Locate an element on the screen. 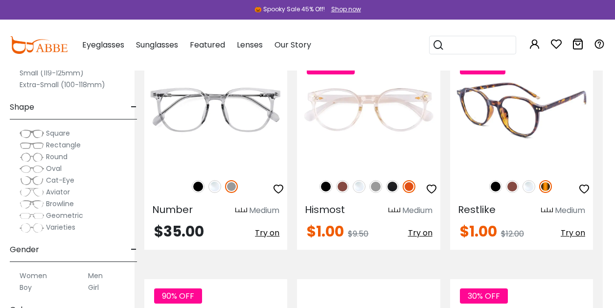 Image resolution: width=615 pixels, height=308 pixels. label: Women is located at coordinates (33, 275).